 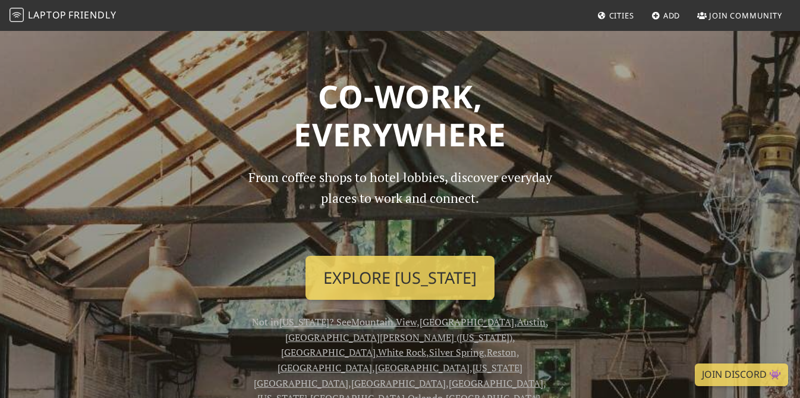 I want to click on a: Join Community, so click(x=739, y=15).